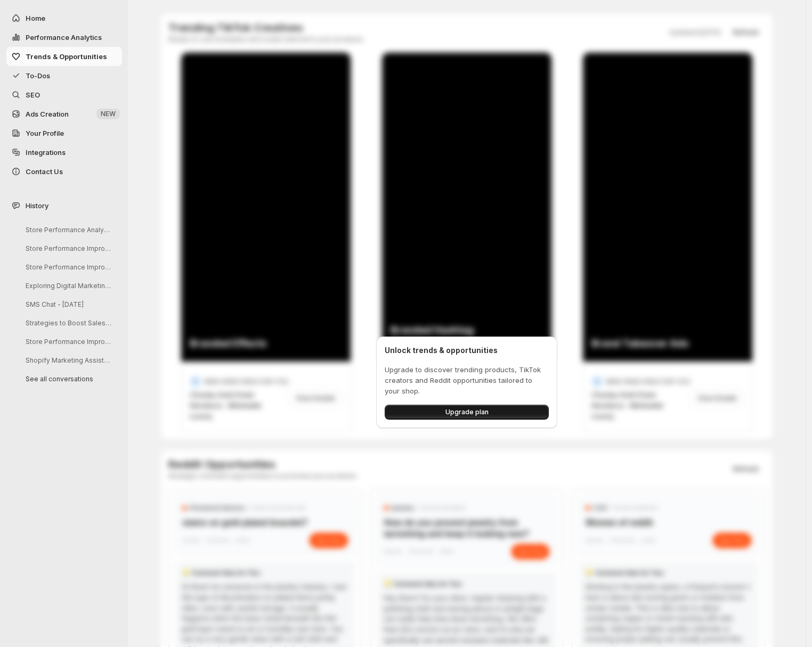 The width and height of the screenshot is (812, 647). What do you see at coordinates (64, 18) in the screenshot?
I see `button: Home` at bounding box center [64, 18].